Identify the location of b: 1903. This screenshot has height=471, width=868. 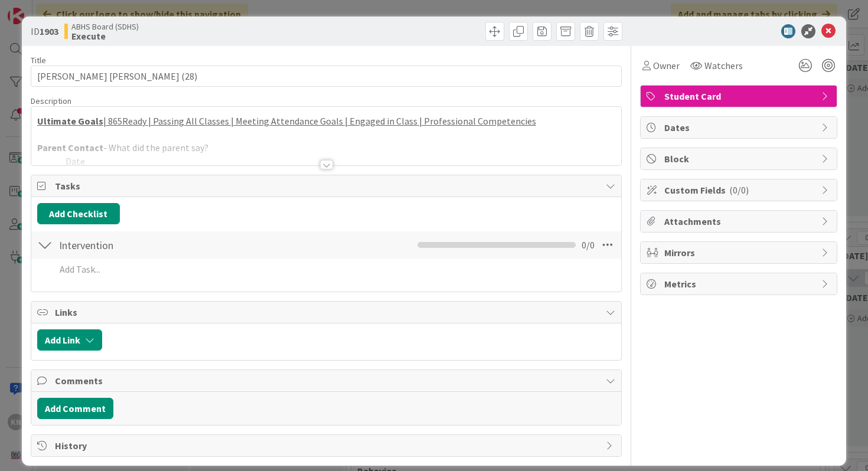
(49, 31).